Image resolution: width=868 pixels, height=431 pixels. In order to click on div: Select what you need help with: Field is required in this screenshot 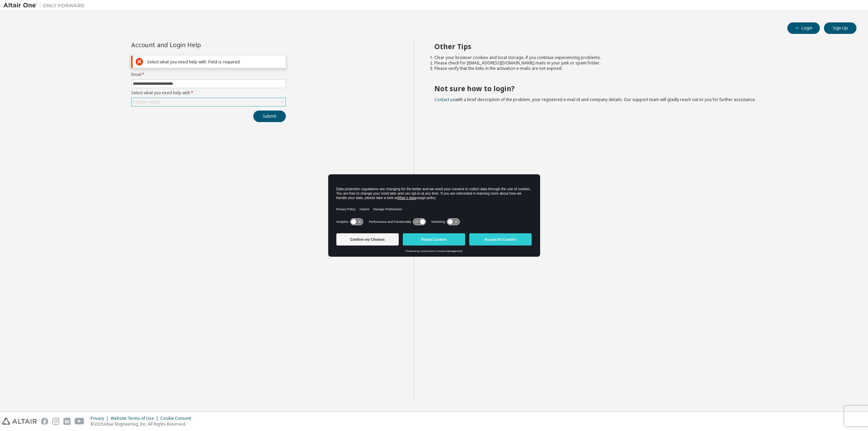, I will do `click(215, 62)`.